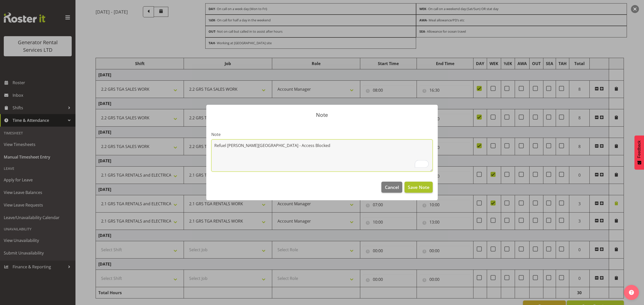  Describe the element at coordinates (639, 153) in the screenshot. I see `button: Feedback - Show survey` at that location.